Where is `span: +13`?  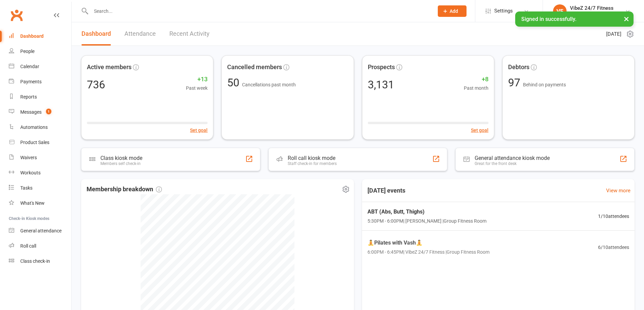 span: +13 is located at coordinates (197, 79).